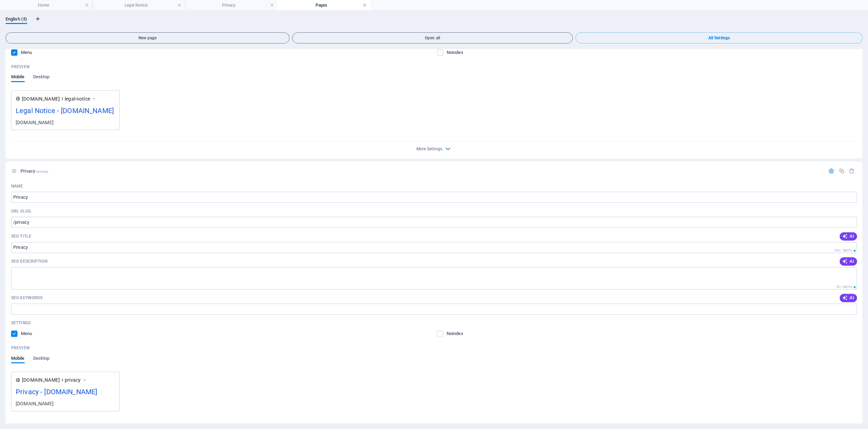 The image size is (868, 429). I want to click on div: Remove, so click(852, 171).